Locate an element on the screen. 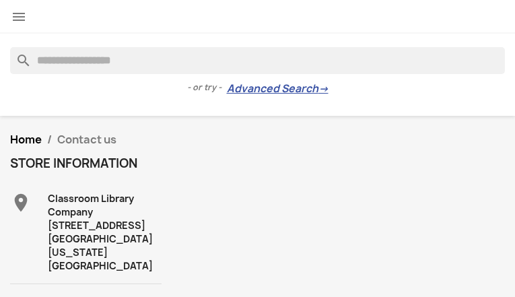  i: search is located at coordinates (18, 55).